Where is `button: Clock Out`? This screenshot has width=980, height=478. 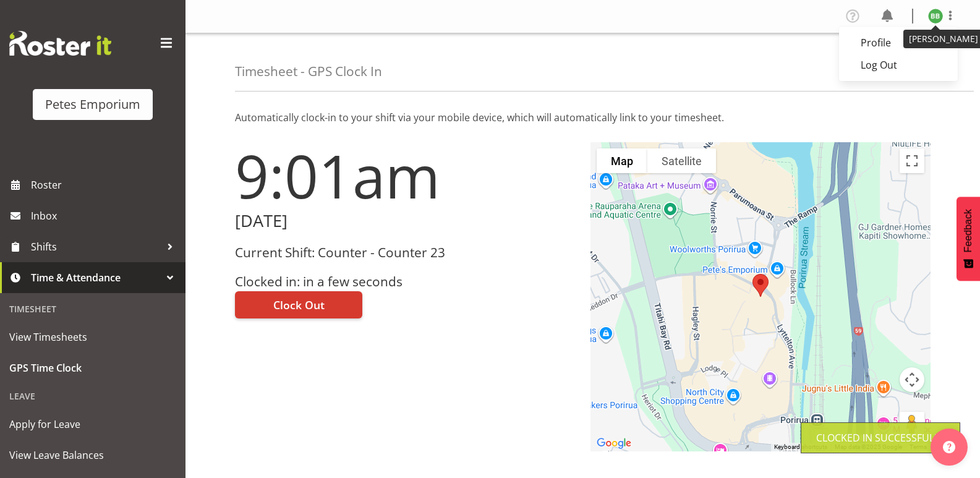 button: Clock Out is located at coordinates (299, 305).